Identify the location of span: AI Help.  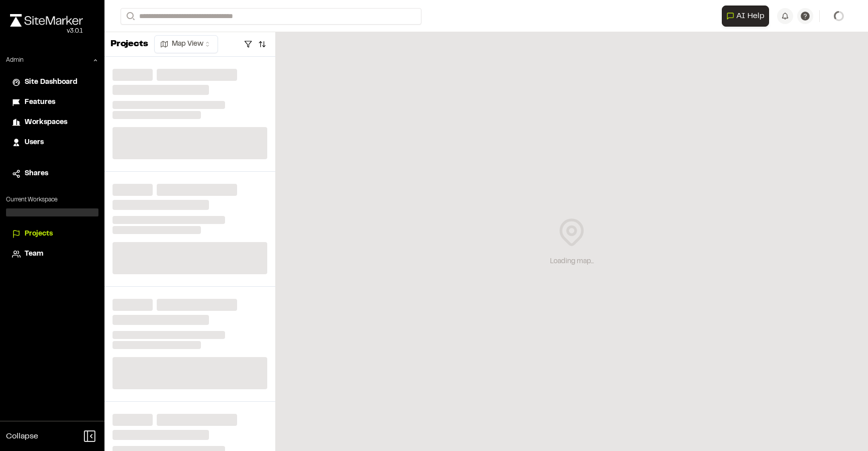
(750, 16).